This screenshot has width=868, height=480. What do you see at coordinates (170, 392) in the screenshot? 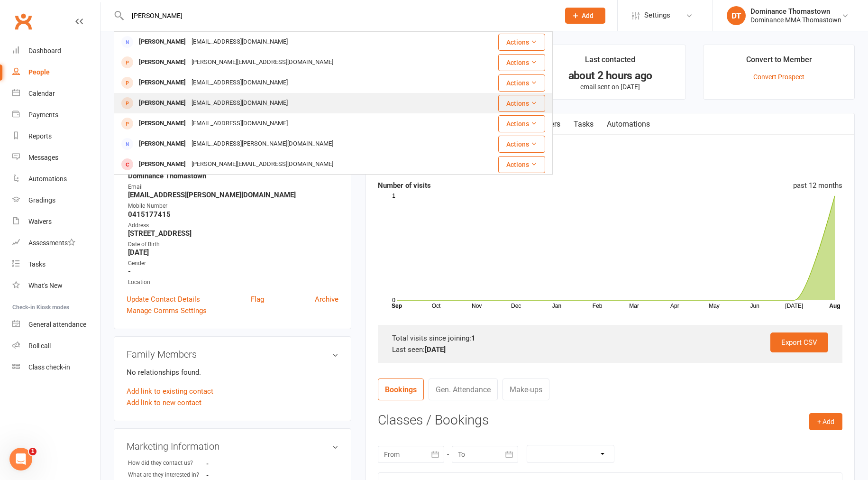
I see `a: Add link to existing contact` at bounding box center [170, 392].